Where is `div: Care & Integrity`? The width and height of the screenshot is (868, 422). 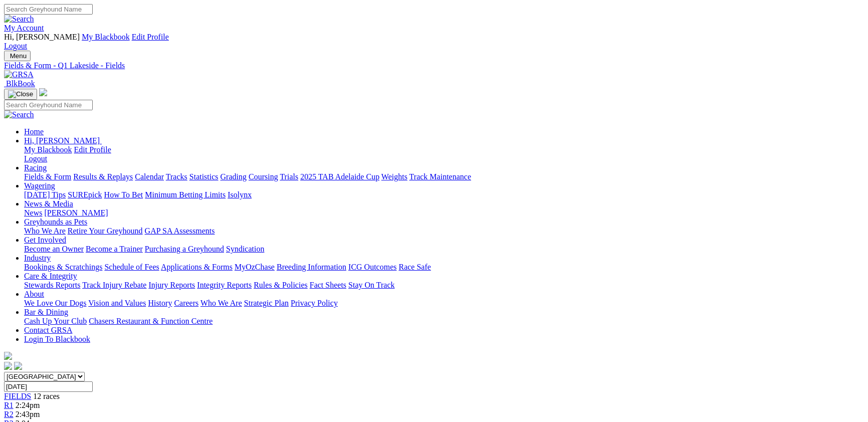
div: Care & Integrity is located at coordinates (444, 285).